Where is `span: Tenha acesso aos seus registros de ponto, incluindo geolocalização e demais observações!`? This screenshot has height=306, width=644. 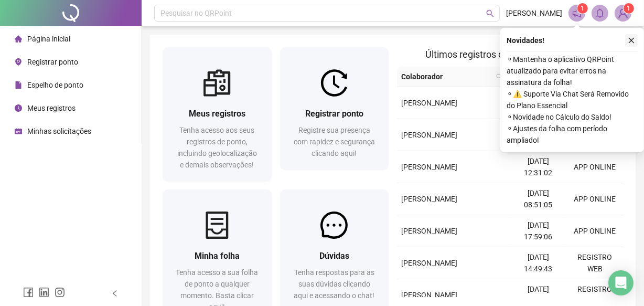
span: Tenha acesso aos seus registros de ponto, incluindo geolocalização e demais observações! is located at coordinates (217, 147).